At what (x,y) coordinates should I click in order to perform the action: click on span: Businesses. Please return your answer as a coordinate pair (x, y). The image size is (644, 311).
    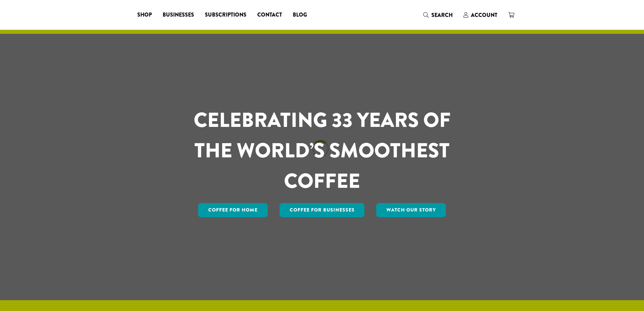
    Looking at the image, I should click on (178, 15).